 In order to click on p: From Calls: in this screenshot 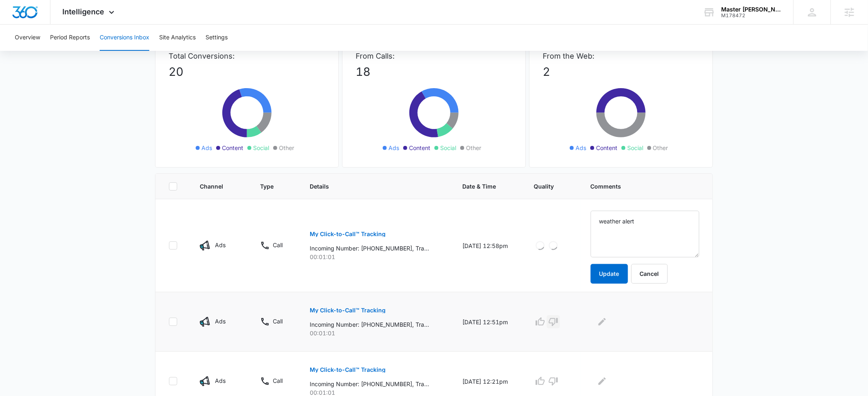, I will do `click(434, 56)`.